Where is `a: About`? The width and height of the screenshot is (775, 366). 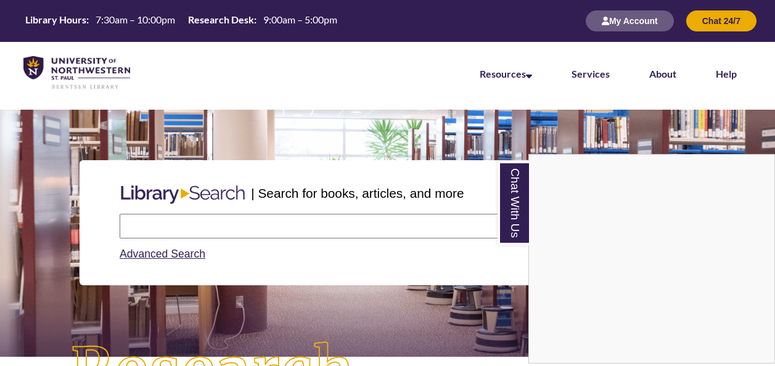 a: About is located at coordinates (663, 73).